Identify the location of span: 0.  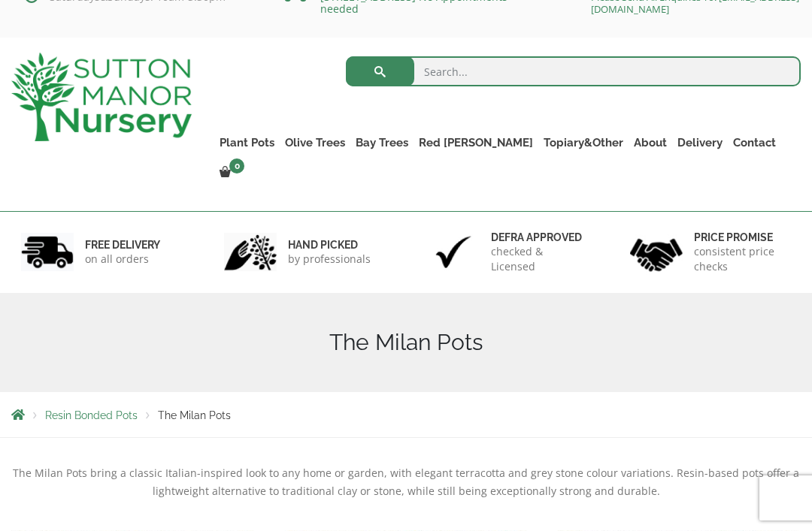
(237, 166).